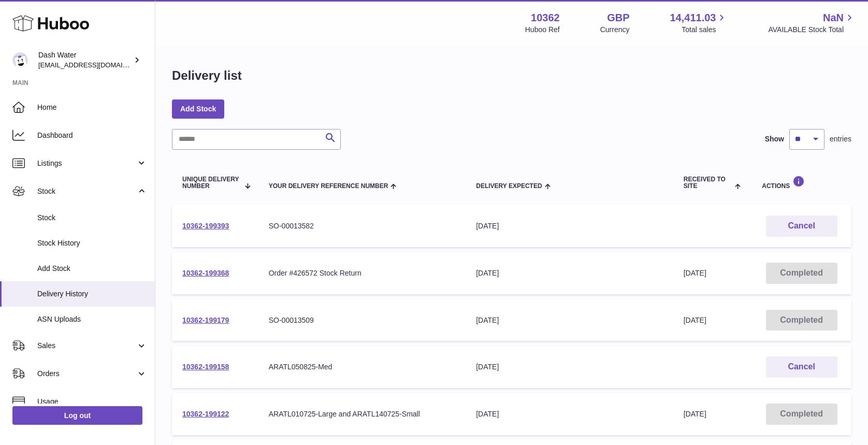 The width and height of the screenshot is (868, 445). Describe the element at coordinates (93, 402) in the screenshot. I see `span: Usage` at that location.